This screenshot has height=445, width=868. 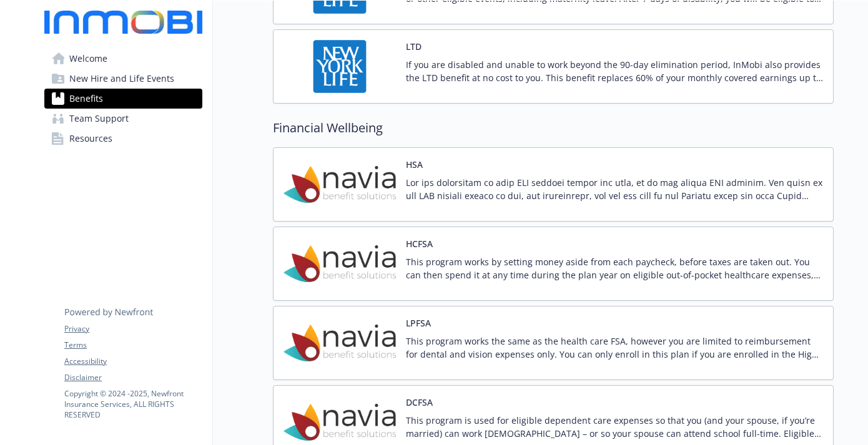 I want to click on span: Team Support, so click(x=98, y=119).